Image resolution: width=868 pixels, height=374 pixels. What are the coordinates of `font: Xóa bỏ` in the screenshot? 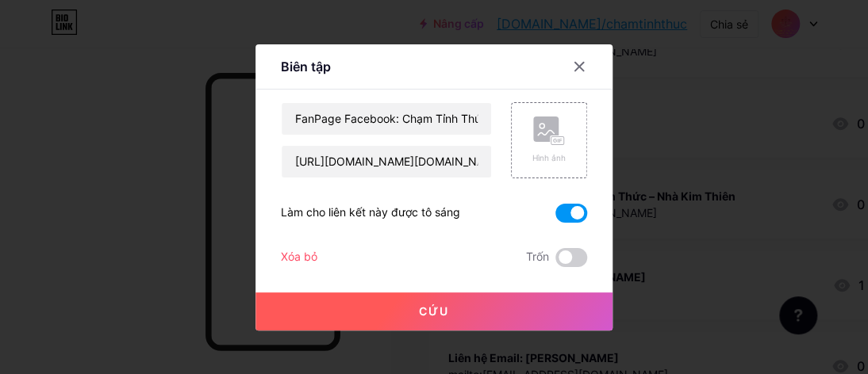 It's located at (299, 256).